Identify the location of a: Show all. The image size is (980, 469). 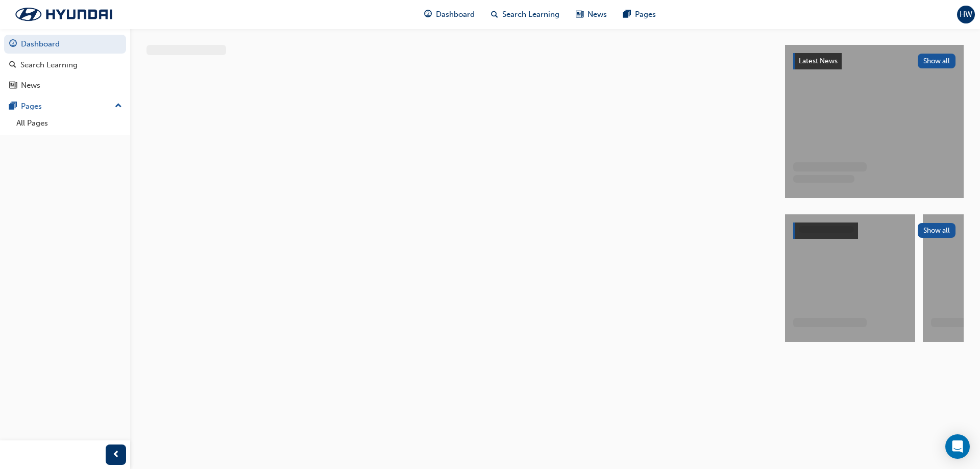
(874, 231).